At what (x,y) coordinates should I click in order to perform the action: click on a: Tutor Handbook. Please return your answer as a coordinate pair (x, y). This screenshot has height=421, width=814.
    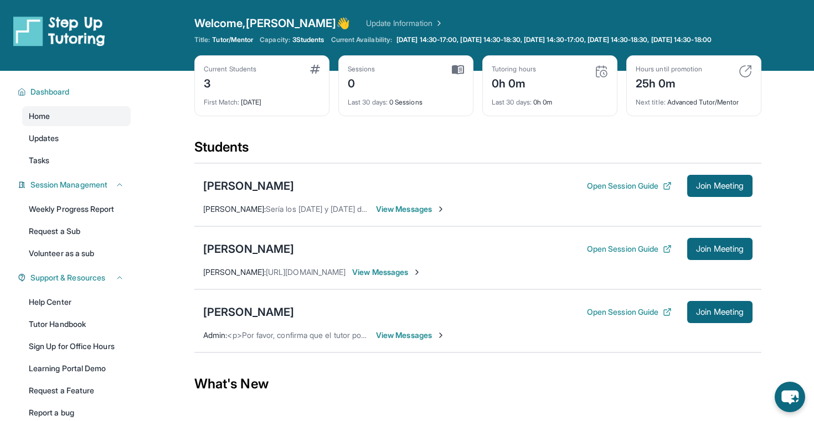
    Looking at the image, I should click on (76, 324).